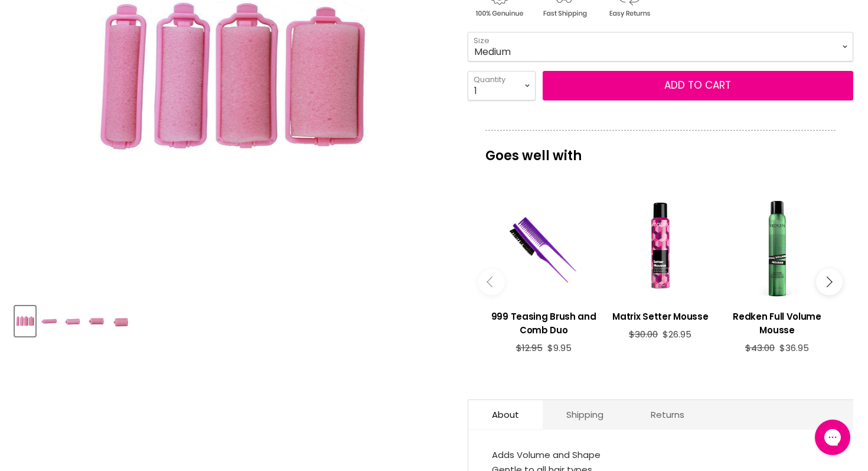 The image size is (868, 471). Describe the element at coordinates (502, 86) in the screenshot. I see `select: Quantity` at that location.